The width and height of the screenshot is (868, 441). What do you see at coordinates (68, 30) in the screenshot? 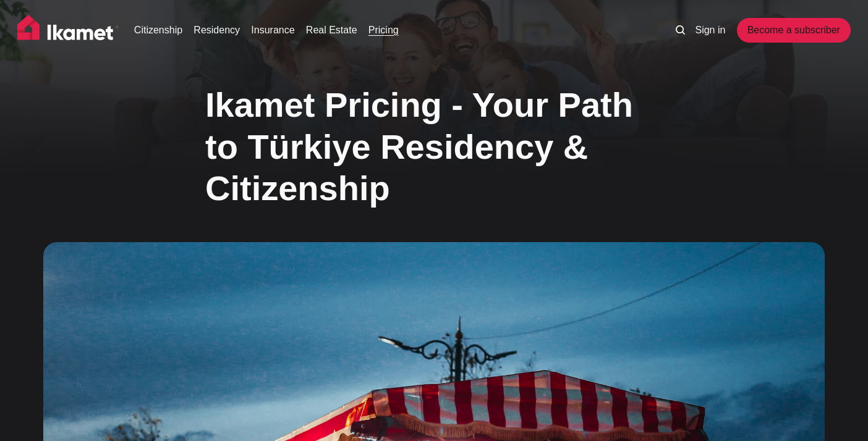
I see `img: Ikamet home` at bounding box center [68, 30].